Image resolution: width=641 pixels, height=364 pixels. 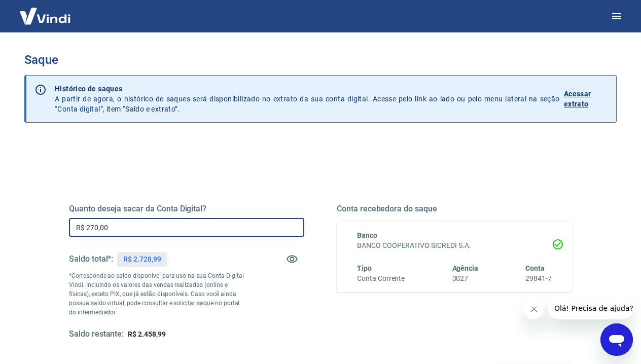 What do you see at coordinates (96, 334) in the screenshot?
I see `h5: Saldo restante:` at bounding box center [96, 334].